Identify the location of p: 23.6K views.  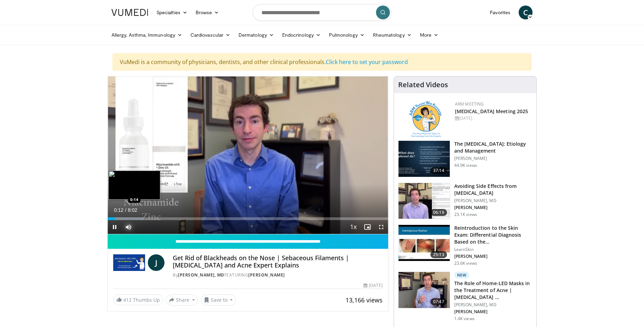
(465, 263).